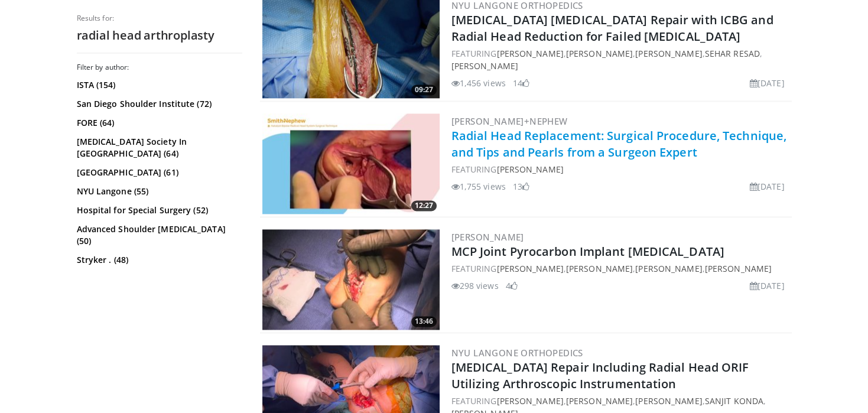  I want to click on h3: Filter by author:, so click(160, 68).